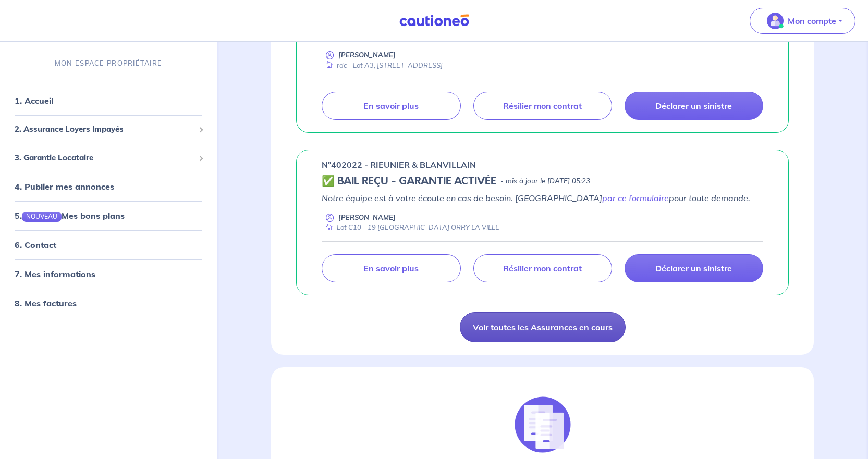 The image size is (868, 459). What do you see at coordinates (108, 101) in the screenshot?
I see `div: 1. Accueil` at bounding box center [108, 101].